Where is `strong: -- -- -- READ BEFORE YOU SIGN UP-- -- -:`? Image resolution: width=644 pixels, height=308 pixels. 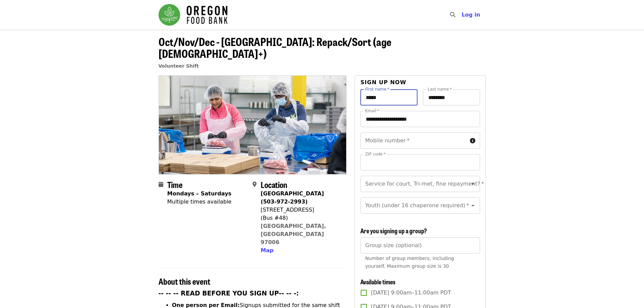
strong: -- -- -- READ BEFORE YOU SIGN UP-- -- -: is located at coordinates (229, 293).